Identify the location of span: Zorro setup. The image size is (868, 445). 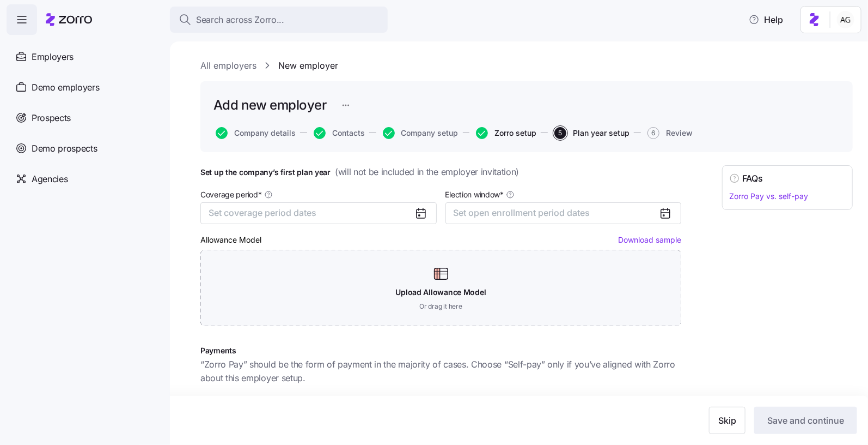
(516, 133).